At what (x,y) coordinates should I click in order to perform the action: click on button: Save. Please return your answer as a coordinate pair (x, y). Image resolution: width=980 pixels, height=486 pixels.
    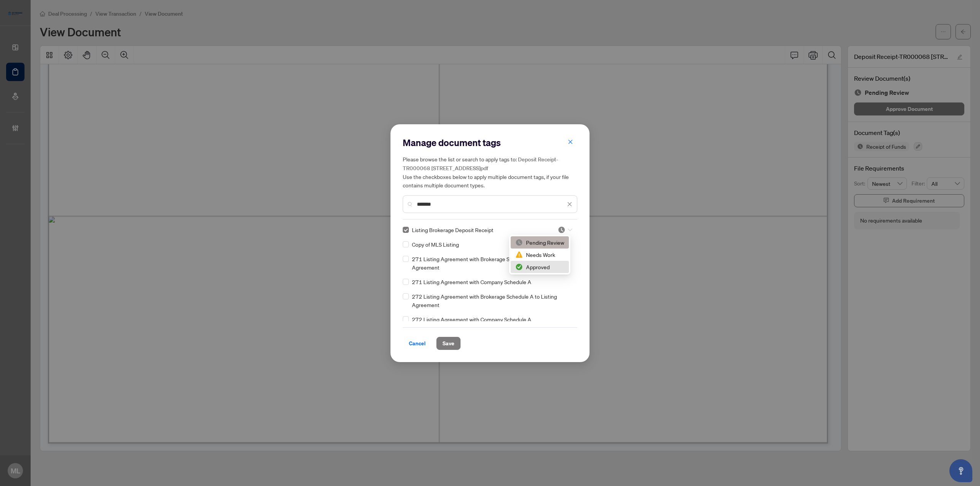
    Looking at the image, I should click on (448, 343).